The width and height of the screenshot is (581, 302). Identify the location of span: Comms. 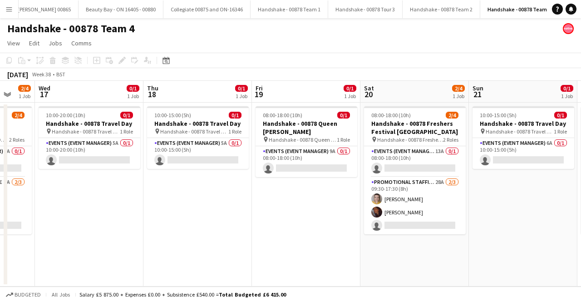
(81, 43).